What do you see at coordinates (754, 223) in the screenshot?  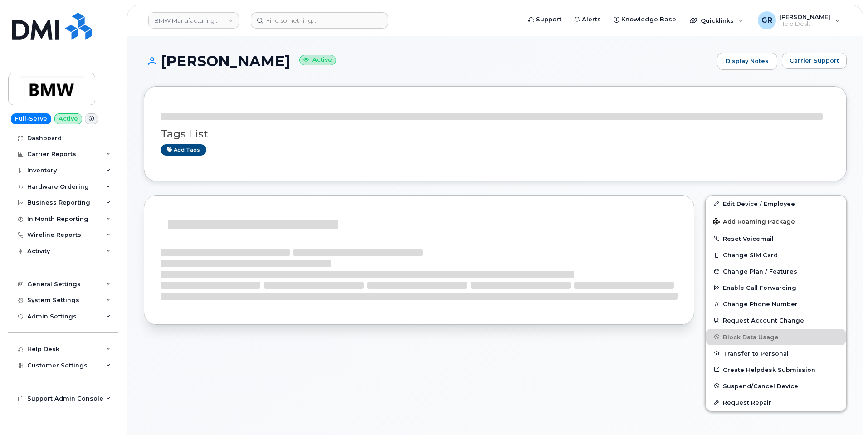 I see `span: Add Roaming Package` at bounding box center [754, 223].